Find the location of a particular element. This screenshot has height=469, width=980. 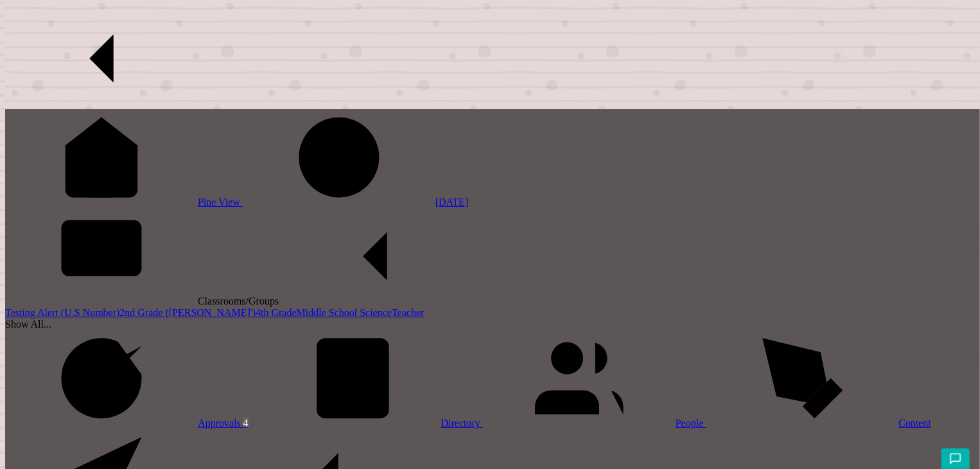

div: Show All... is located at coordinates (493, 325).